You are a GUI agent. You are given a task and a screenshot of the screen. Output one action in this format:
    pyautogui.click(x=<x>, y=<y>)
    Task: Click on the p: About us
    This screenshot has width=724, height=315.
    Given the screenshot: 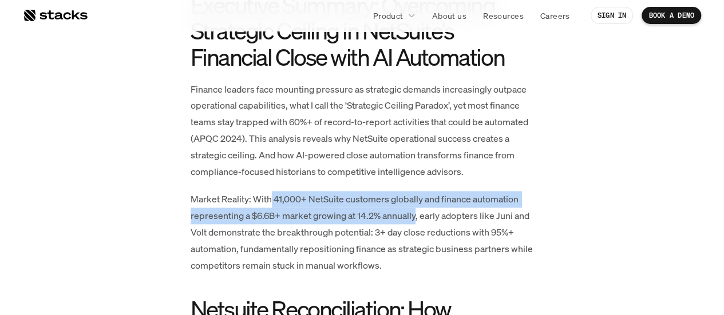 What is the action you would take?
    pyautogui.click(x=449, y=15)
    